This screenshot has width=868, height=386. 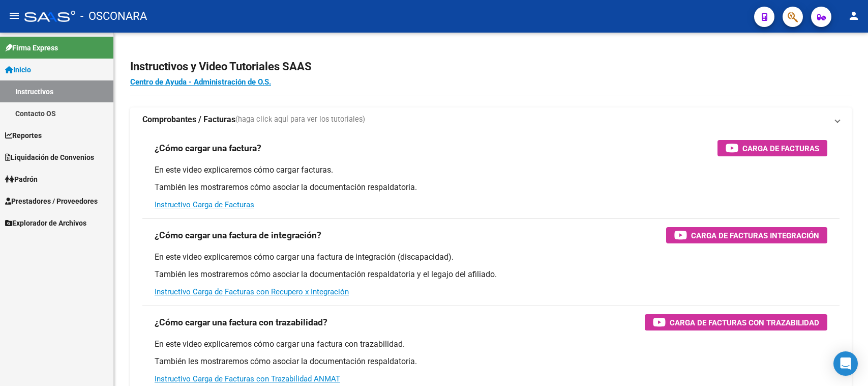 What do you see at coordinates (490, 67) in the screenshot?
I see `h2: Instructivos y Video Tutoriales SAAS` at bounding box center [490, 67].